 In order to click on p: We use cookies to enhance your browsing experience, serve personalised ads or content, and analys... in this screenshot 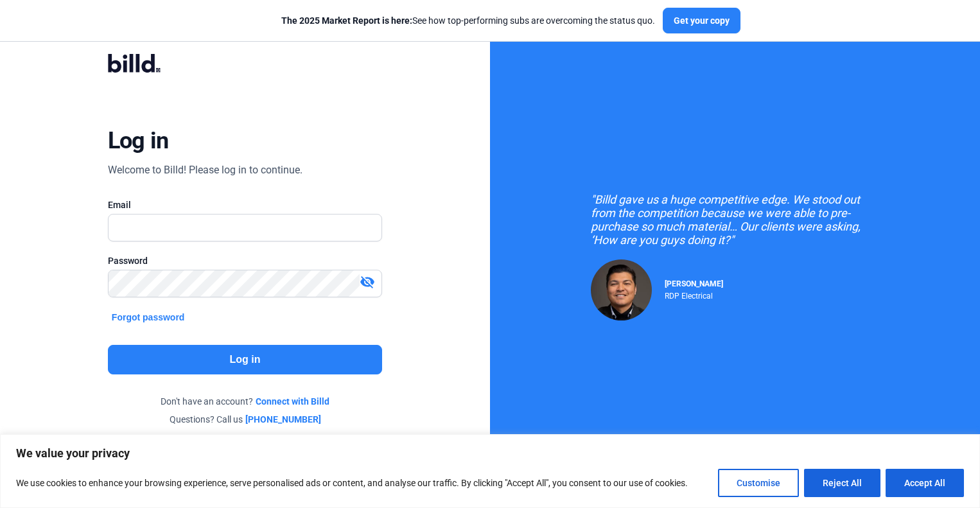, I will do `click(352, 483)`.